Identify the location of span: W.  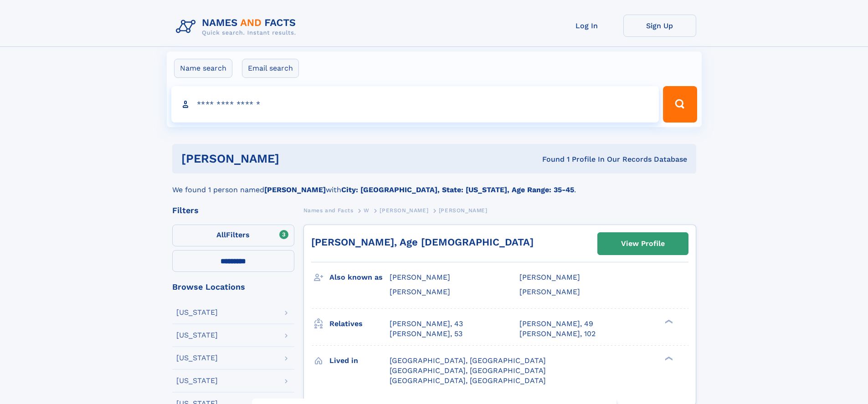
(367, 210).